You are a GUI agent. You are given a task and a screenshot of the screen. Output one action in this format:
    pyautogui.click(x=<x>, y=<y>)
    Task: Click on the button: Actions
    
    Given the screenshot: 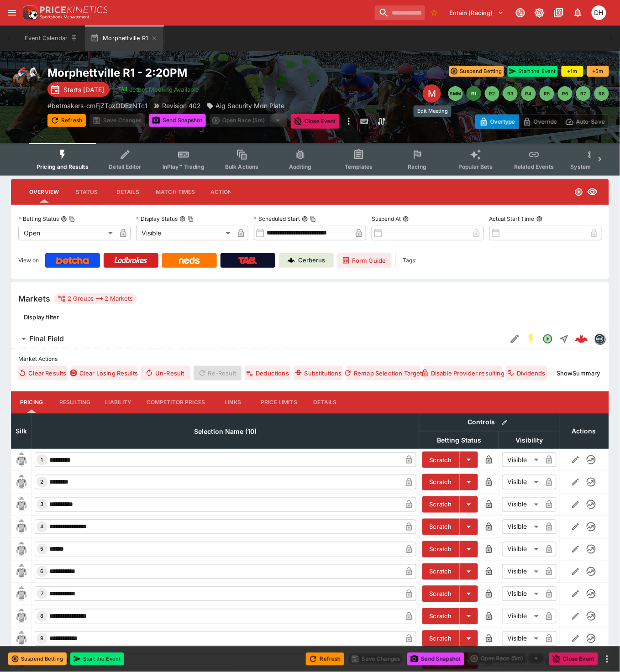 What is the action you would take?
    pyautogui.click(x=223, y=193)
    